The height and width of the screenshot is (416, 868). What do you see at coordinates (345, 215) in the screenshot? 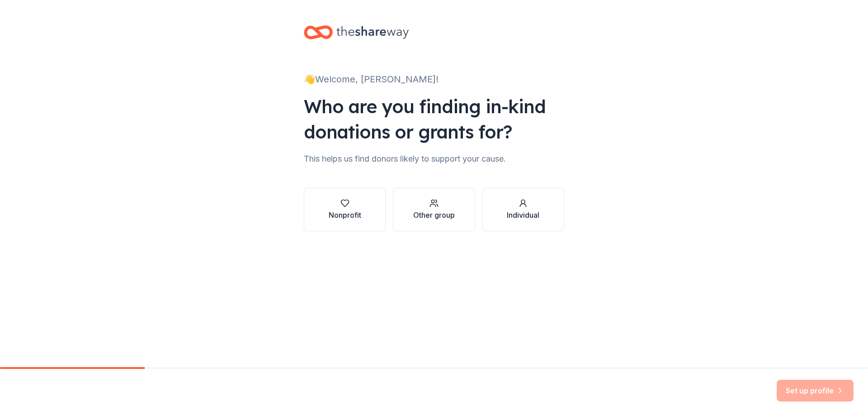
I see `div: Nonprofit` at bounding box center [345, 215].